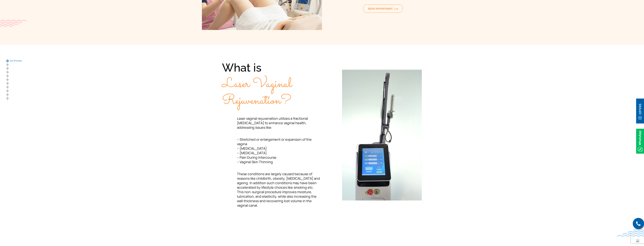  Describe the element at coordinates (383, 9) in the screenshot. I see `a: Book Appointmentorange-arrow` at that location.